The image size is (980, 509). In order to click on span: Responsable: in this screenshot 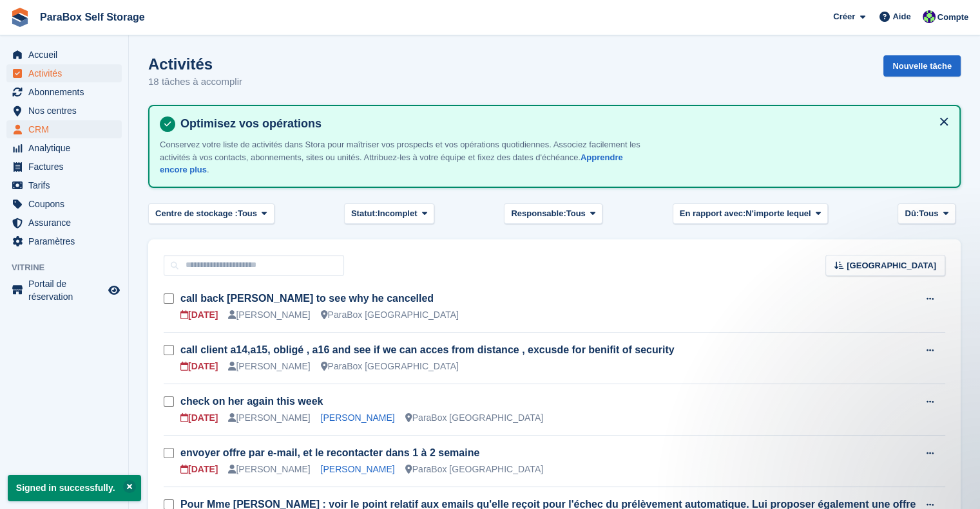, I will do `click(537, 213)`.